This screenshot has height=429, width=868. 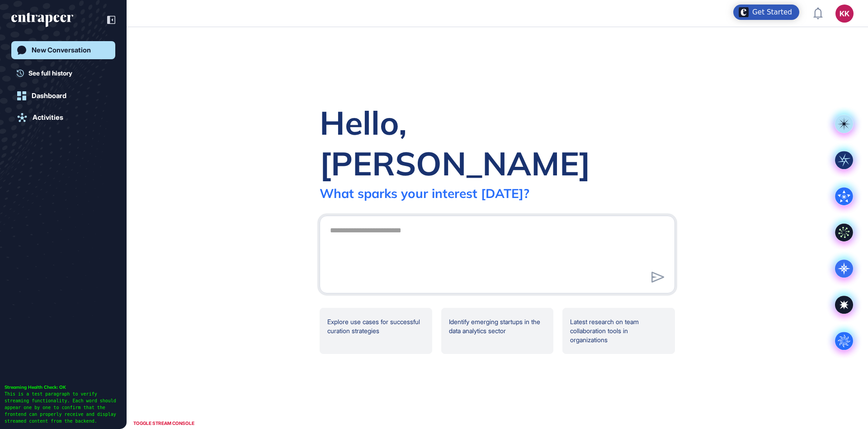 I want to click on div: entrapeer-logo, so click(x=42, y=20).